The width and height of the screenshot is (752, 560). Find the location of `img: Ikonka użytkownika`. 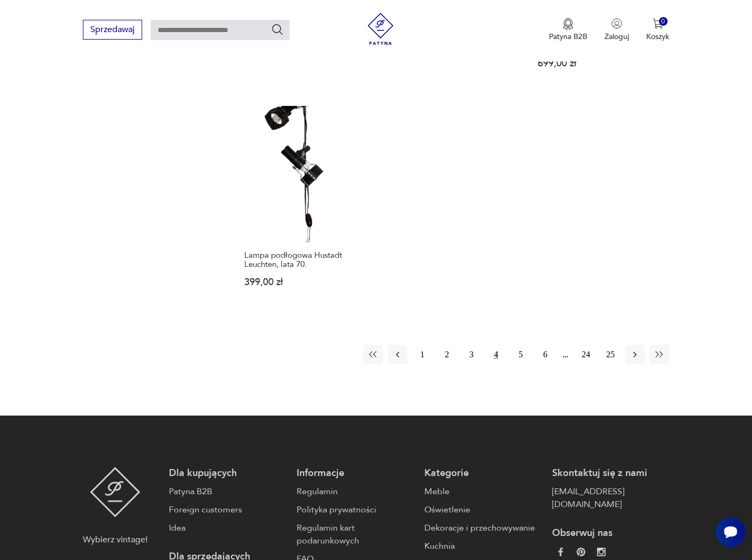

img: Ikonka użytkownika is located at coordinates (617, 23).